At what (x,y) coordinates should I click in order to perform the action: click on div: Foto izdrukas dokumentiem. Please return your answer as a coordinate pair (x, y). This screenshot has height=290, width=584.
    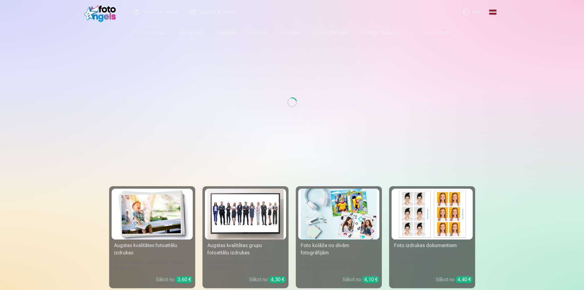
    Looking at the image, I should click on (432, 246).